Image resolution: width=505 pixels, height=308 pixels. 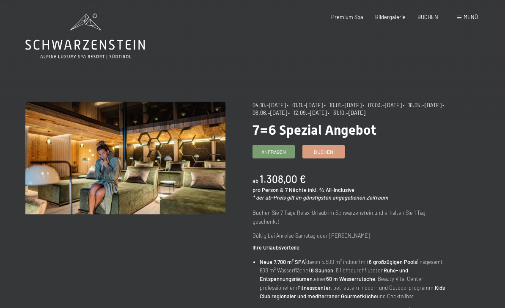 What do you see at coordinates (274, 152) in the screenshot?
I see `span: Anfragen` at bounding box center [274, 152].